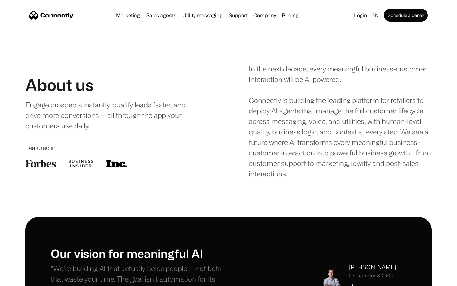 The width and height of the screenshot is (457, 286). I want to click on div: Company, so click(265, 15).